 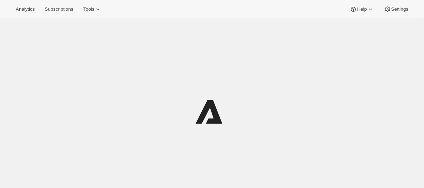 I want to click on span: Analytics, so click(x=25, y=9).